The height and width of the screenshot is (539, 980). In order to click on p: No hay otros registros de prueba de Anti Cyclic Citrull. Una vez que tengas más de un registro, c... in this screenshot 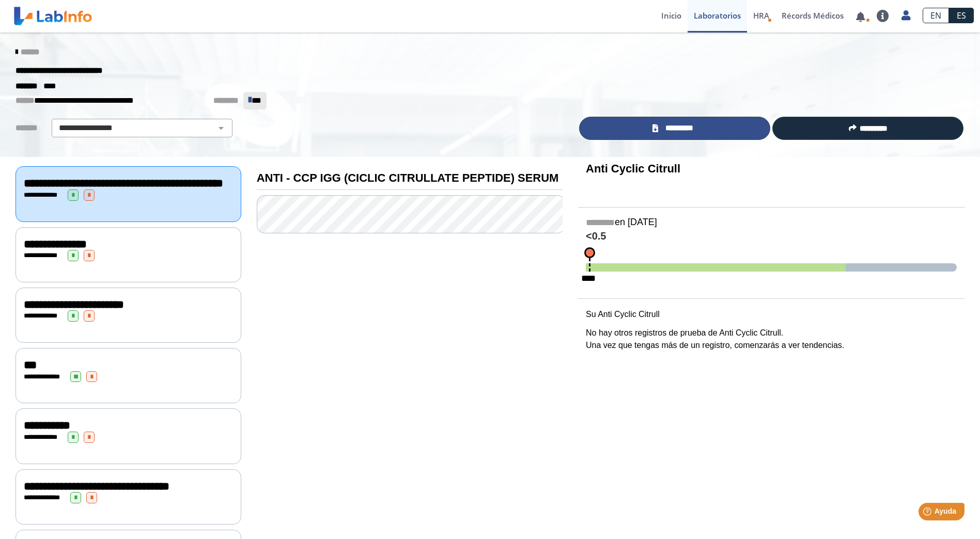, I will do `click(771, 339)`.